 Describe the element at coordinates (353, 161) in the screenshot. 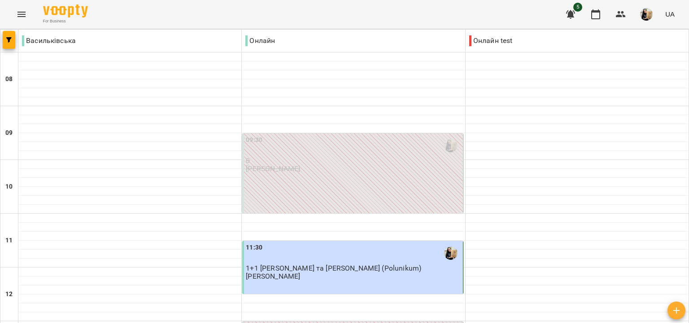

I see `p: 0` at that location.